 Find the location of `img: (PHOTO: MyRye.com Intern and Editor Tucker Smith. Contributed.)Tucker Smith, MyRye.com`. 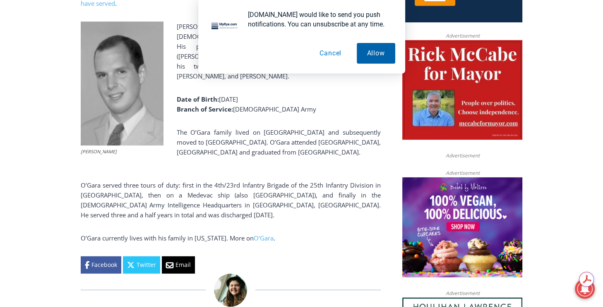

img: (PHOTO: MyRye.com Intern and Editor Tucker Smith. Contributed.)Tucker Smith, MyRye.com is located at coordinates (230, 290).